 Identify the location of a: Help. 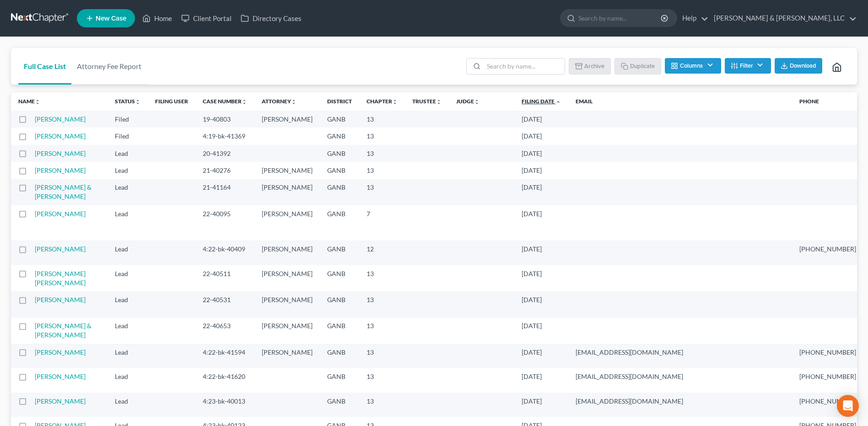
(693, 19).